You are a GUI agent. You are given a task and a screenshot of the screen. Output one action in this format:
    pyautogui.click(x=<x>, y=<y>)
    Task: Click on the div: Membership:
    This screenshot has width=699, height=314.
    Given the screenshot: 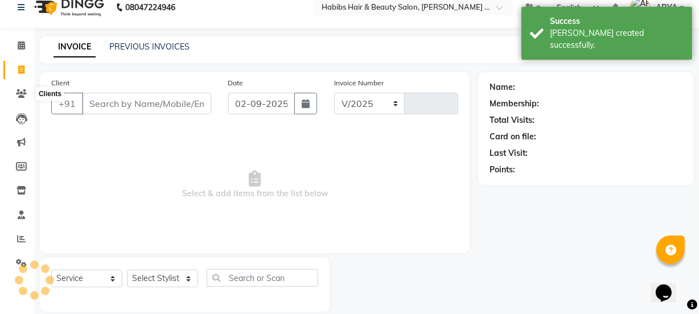 What is the action you would take?
    pyautogui.click(x=514, y=104)
    